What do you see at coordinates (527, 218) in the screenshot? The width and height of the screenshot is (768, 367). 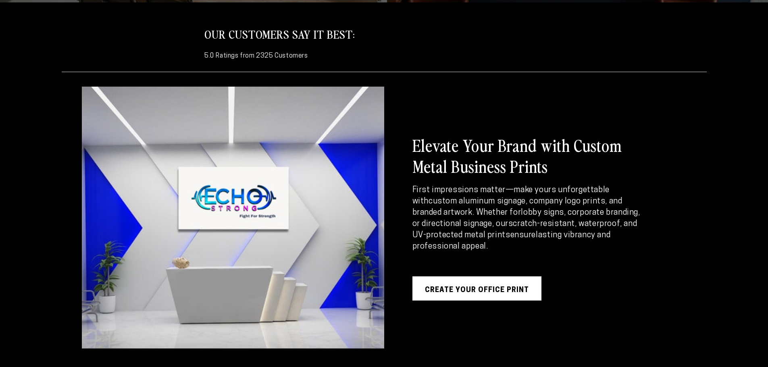 I see `p: First impressions matter—make yours unforgettable with . Whether for , our ensure .` at bounding box center [527, 218].